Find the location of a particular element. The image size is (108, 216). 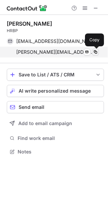

button: Send email is located at coordinates (55, 107).